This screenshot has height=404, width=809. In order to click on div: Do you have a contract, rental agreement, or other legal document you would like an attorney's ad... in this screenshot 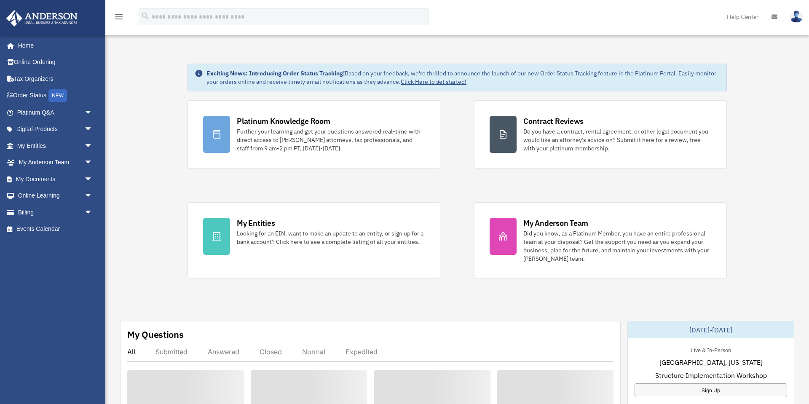, I will do `click(617, 140)`.